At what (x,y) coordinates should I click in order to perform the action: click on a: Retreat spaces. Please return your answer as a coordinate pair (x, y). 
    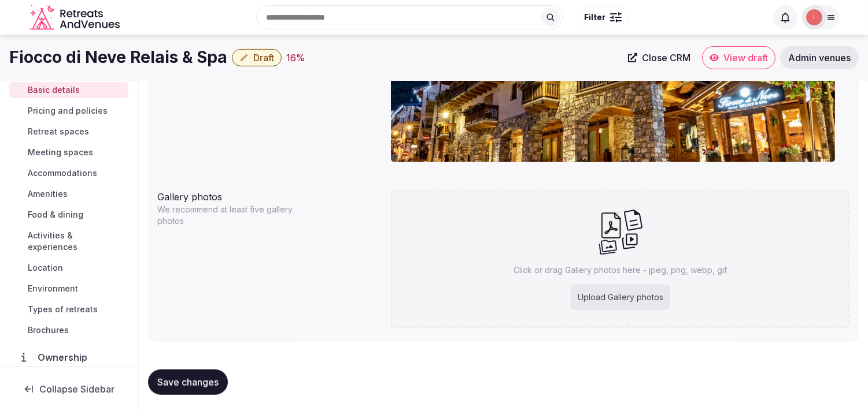
    Looking at the image, I should click on (69, 132).